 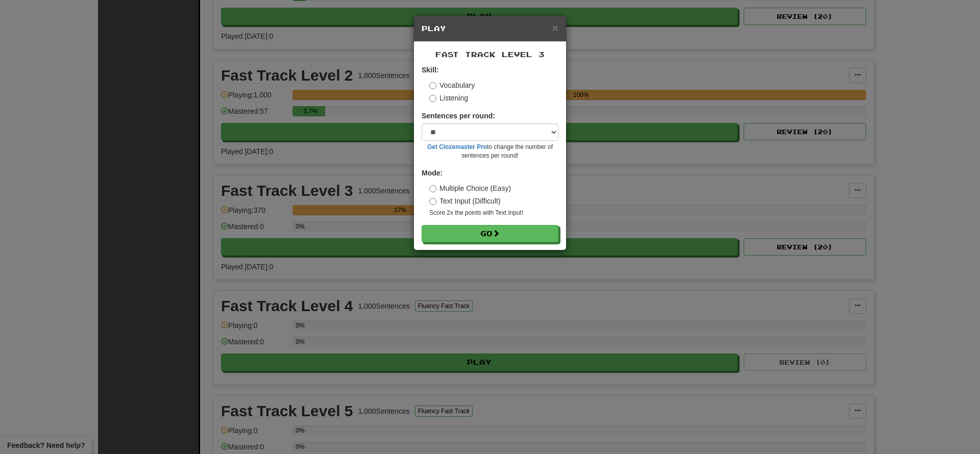 I want to click on label: Listening, so click(x=448, y=98).